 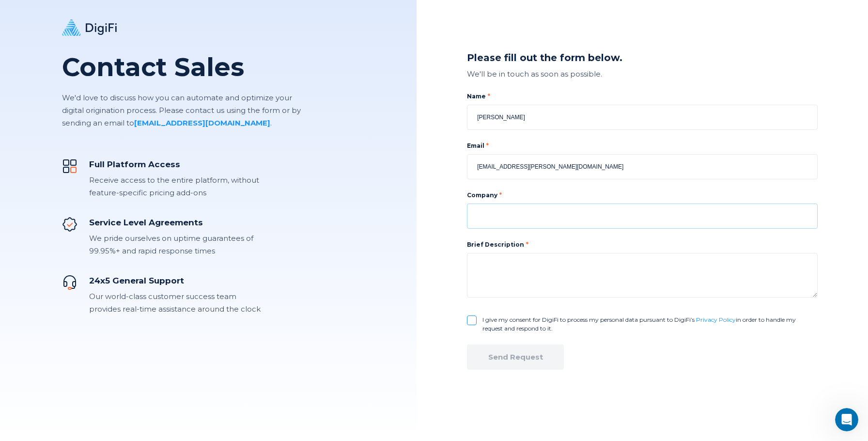 What do you see at coordinates (175, 222) in the screenshot?
I see `div: Service Level Agreements` at bounding box center [175, 222].